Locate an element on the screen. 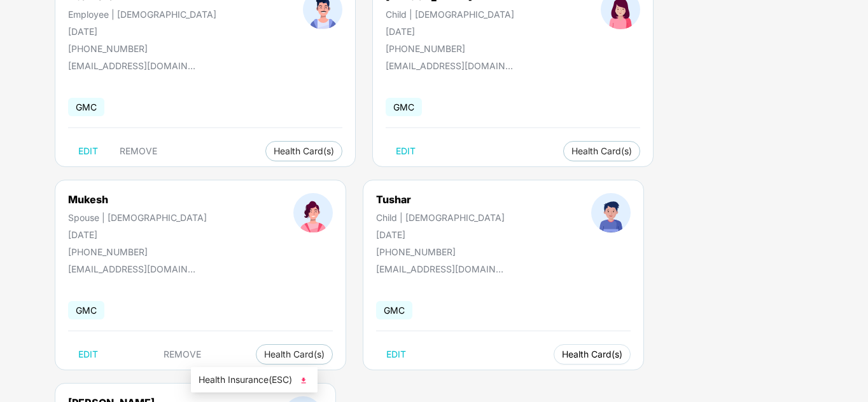 The width and height of the screenshot is (868, 402). img: svg+xml;base64,PHN2ZyB4bWxucz0iaHR0cDovL3d3dy53My5vcmcvMjAwMC9zdmciIHhtbG5zOnhsaW5rPSJodHRwOi8vd3... is located at coordinates (304, 381).